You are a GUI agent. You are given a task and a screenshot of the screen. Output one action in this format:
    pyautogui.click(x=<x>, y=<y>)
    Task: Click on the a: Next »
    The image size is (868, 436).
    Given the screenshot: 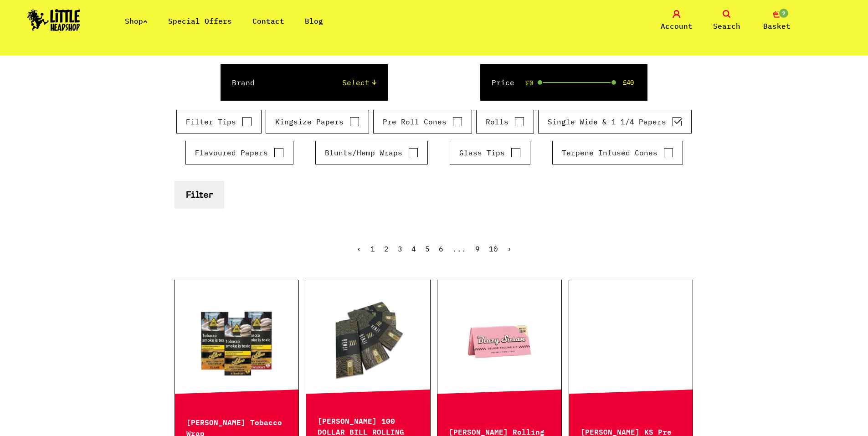 What is the action you would take?
    pyautogui.click(x=510, y=249)
    